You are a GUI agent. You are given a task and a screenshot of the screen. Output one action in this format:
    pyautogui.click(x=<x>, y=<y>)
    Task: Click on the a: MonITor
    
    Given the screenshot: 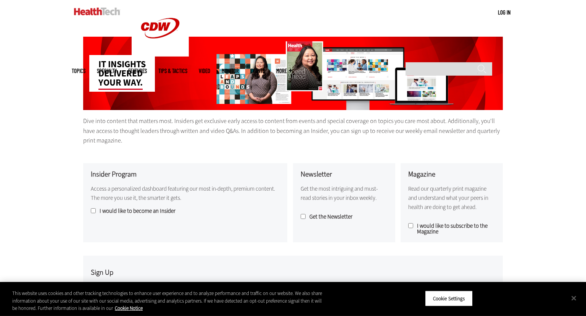 What is the action you would take?
    pyautogui.click(x=230, y=71)
    